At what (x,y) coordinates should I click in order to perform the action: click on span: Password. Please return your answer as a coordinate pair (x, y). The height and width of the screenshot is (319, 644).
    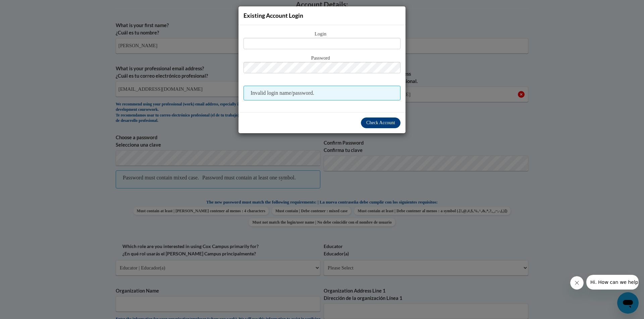
    Looking at the image, I should click on (322, 58).